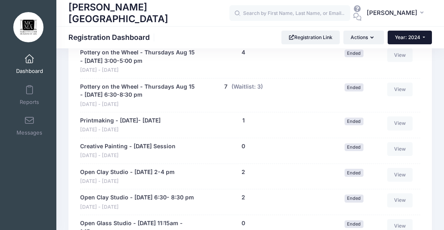 The height and width of the screenshot is (230, 444). I want to click on button: Year: 2024, so click(410, 37).